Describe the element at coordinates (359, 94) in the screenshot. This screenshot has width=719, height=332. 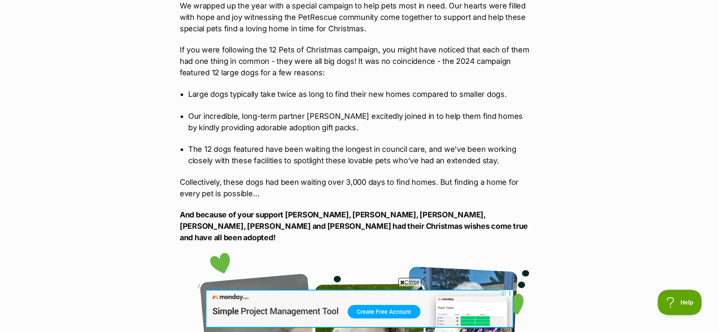
I see `p: Large dogs typically take twice as long to find their new homes compared to smaller dogs.` at that location.